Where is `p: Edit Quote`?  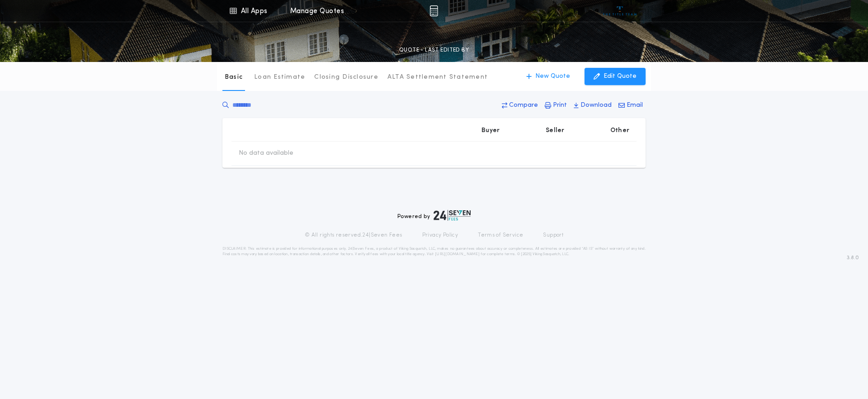
p: Edit Quote is located at coordinates (620, 76).